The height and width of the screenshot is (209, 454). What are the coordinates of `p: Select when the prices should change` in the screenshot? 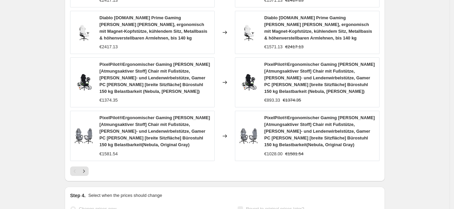 It's located at (125, 195).